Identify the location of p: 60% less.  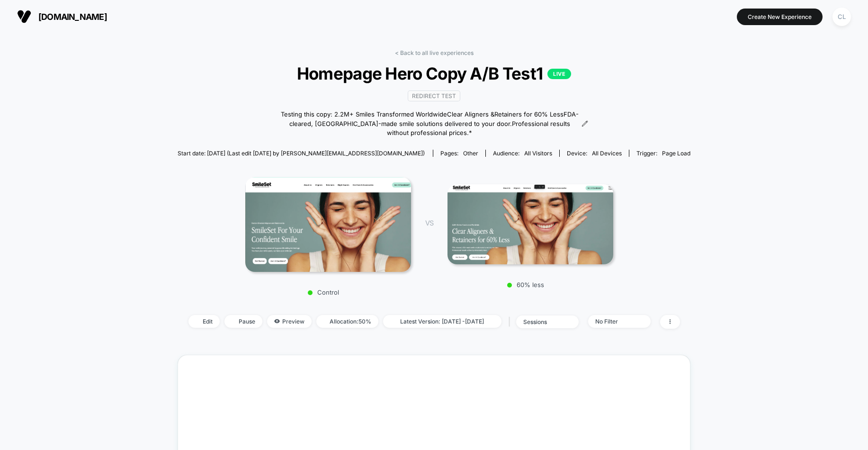
(526, 285).